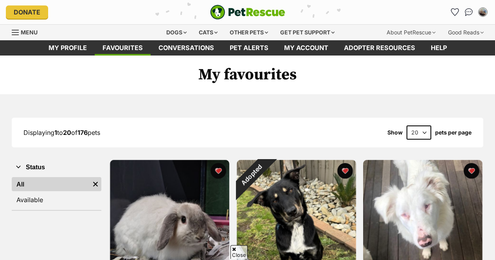 The width and height of the screenshot is (495, 260). Describe the element at coordinates (307, 32) in the screenshot. I see `div: Get pet support` at that location.